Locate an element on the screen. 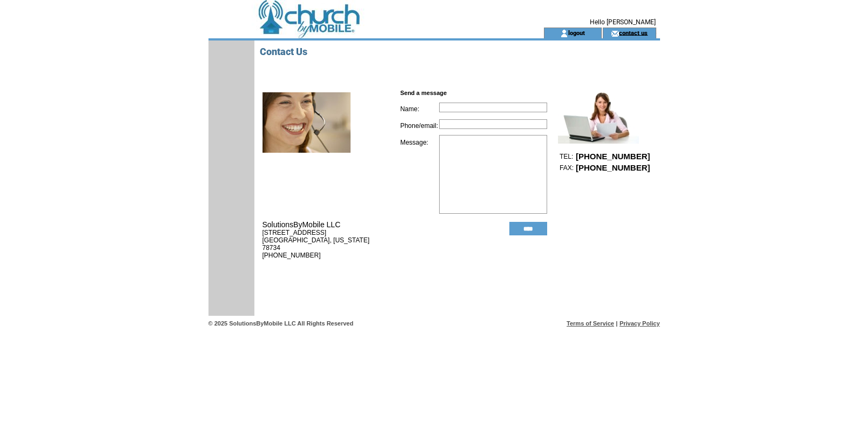 This screenshot has width=868, height=427. span: SolutionsByMobile LLC is located at coordinates (301, 225).